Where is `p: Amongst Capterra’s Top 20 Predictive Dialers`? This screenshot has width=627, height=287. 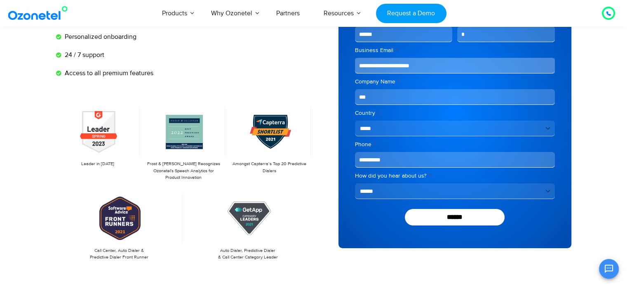 p: Amongst Capterra’s Top 20 Predictive Dialers is located at coordinates (269, 167).